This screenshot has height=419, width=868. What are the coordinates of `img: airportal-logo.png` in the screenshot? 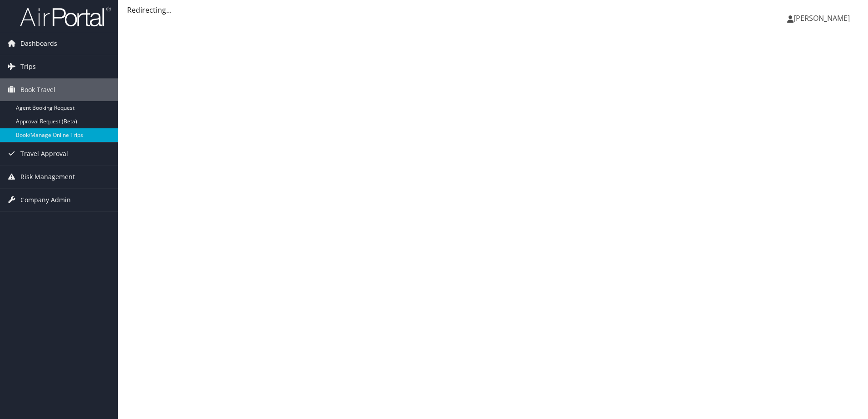 It's located at (65, 16).